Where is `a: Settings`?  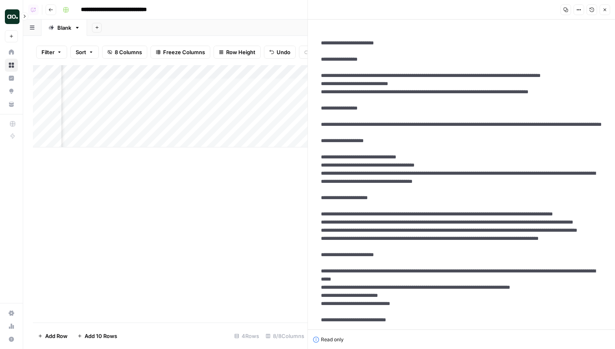
a: Settings is located at coordinates (11, 313).